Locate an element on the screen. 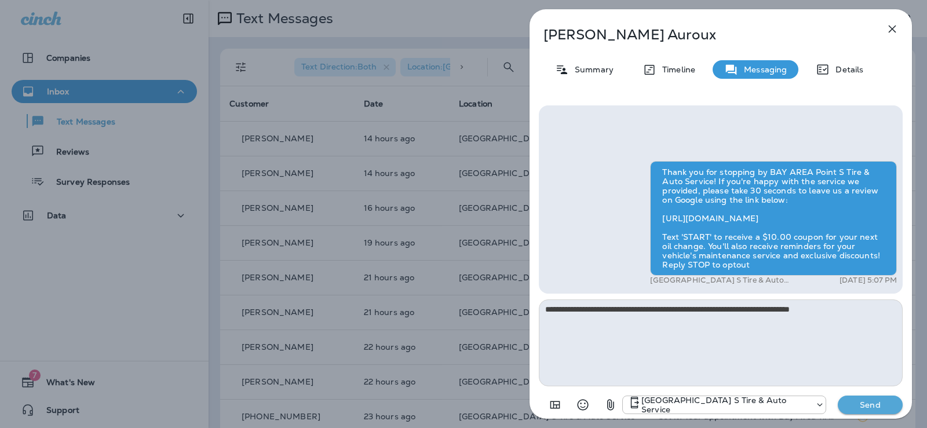 Image resolution: width=927 pixels, height=428 pixels. button: Send is located at coordinates (870, 405).